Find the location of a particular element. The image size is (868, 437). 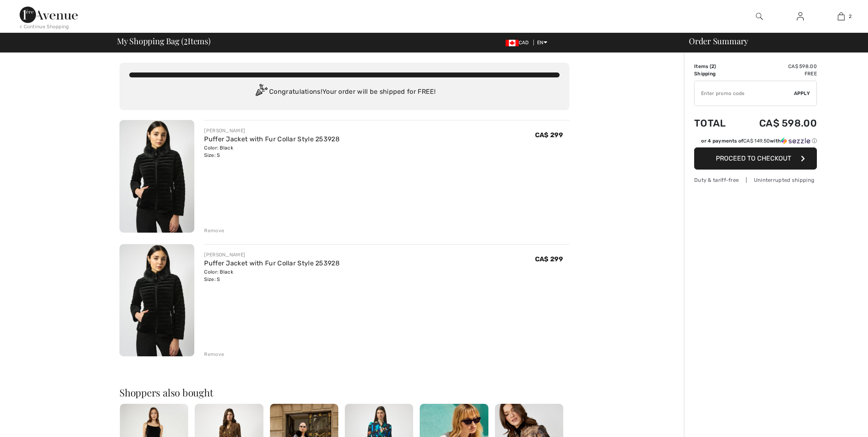

a: 2 is located at coordinates (841, 16).